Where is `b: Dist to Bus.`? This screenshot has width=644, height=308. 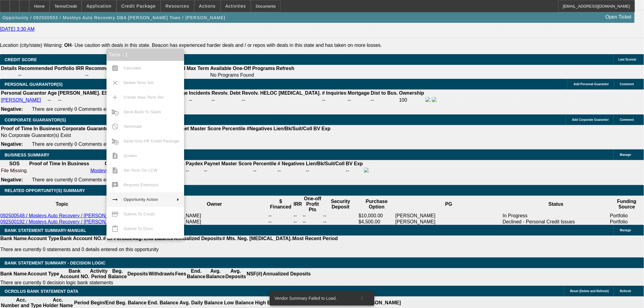
b: Dist to Bus. is located at coordinates (384, 93).